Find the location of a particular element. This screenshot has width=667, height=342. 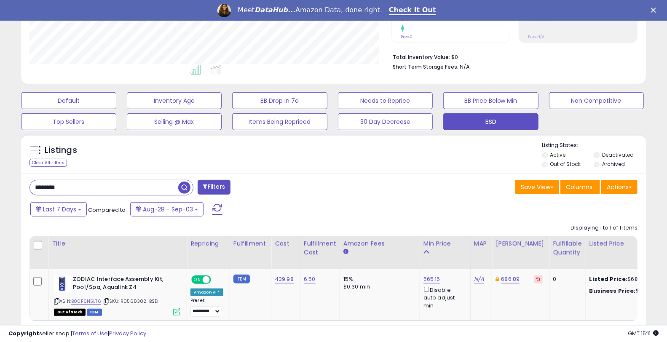

span: FBM is located at coordinates (94, 312).